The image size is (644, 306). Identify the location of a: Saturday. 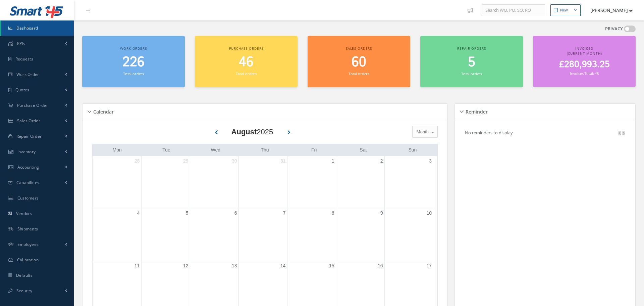
(363, 150).